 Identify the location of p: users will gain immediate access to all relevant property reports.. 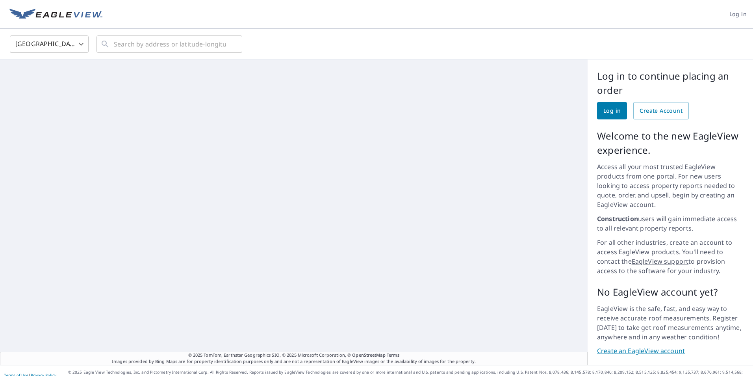
(670, 223).